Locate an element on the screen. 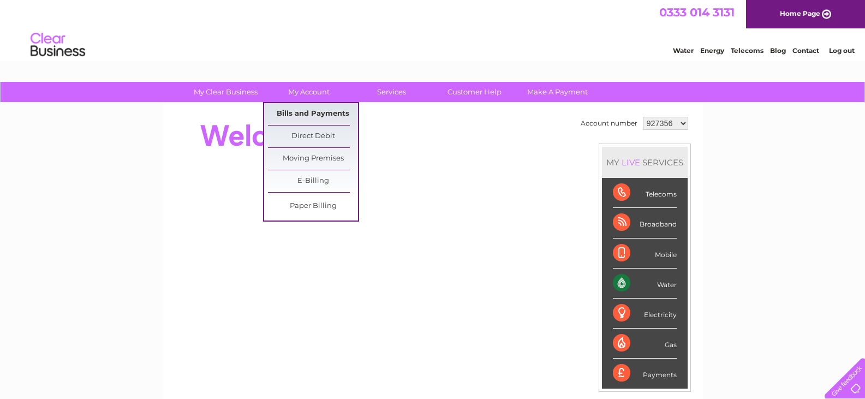 This screenshot has width=865, height=399. a: My Clear Business is located at coordinates (225, 92).